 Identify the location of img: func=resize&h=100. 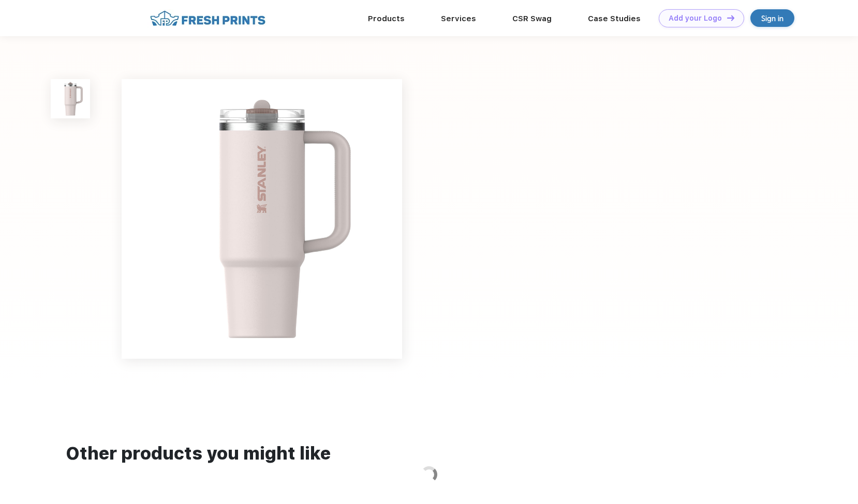
(70, 98).